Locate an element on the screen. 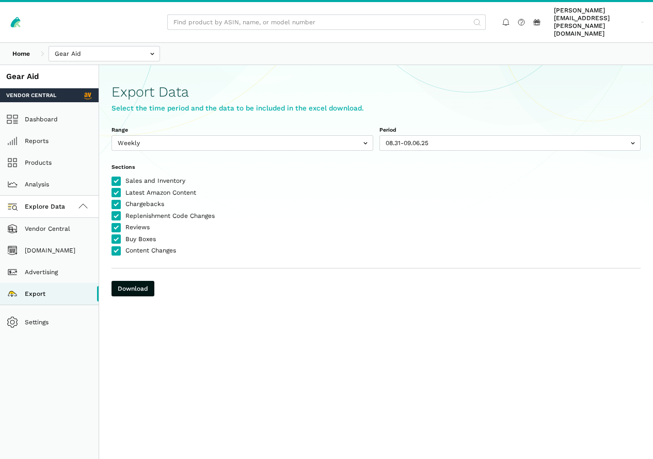 The width and height of the screenshot is (653, 459). span: Vendor Central is located at coordinates (31, 95).